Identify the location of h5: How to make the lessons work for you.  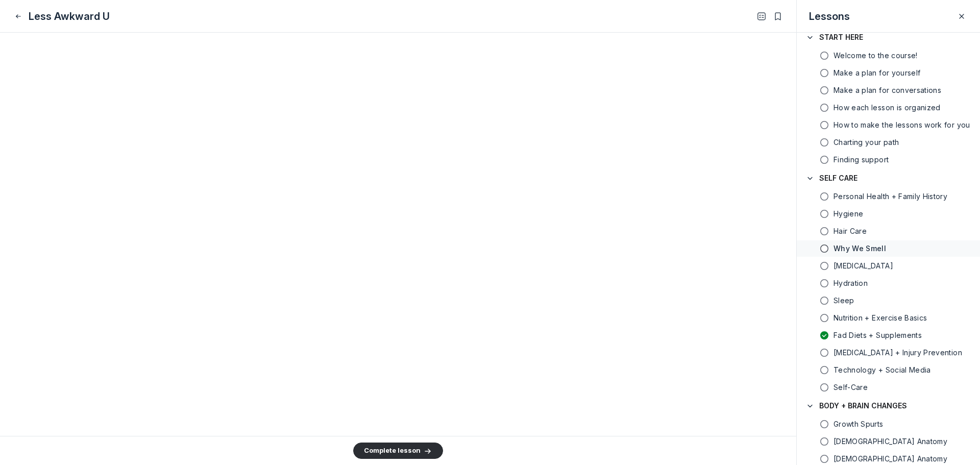
(902, 125).